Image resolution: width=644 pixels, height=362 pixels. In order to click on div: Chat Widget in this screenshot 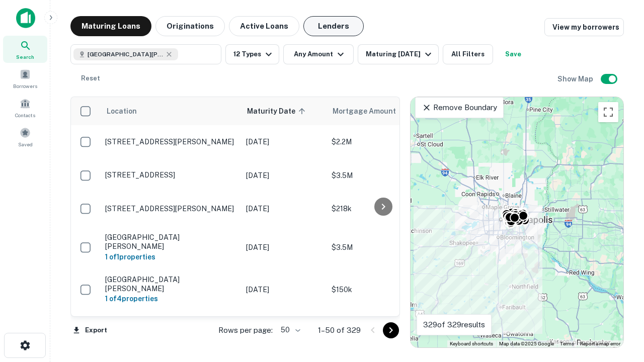, I will do `click(619, 274)`.